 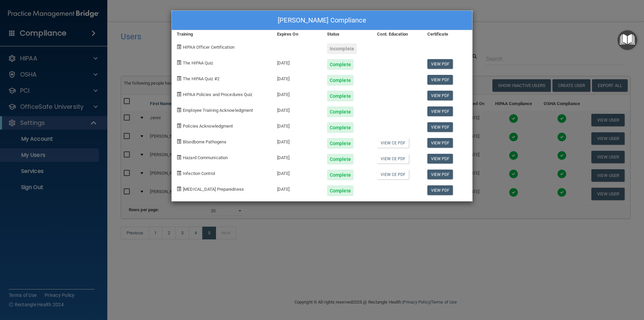 What do you see at coordinates (447, 34) in the screenshot?
I see `div: Certificate` at bounding box center [447, 34].